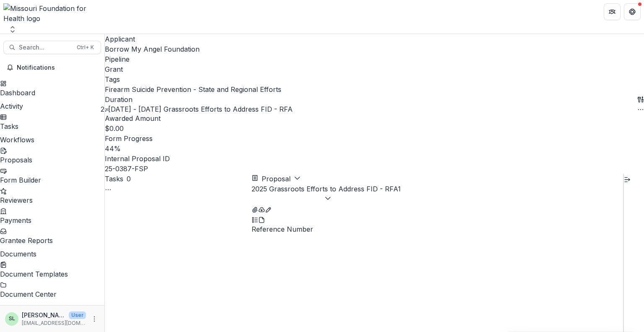 This screenshot has width=644, height=332. What do you see at coordinates (627, 179) in the screenshot?
I see `button: Expand right` at bounding box center [627, 179].